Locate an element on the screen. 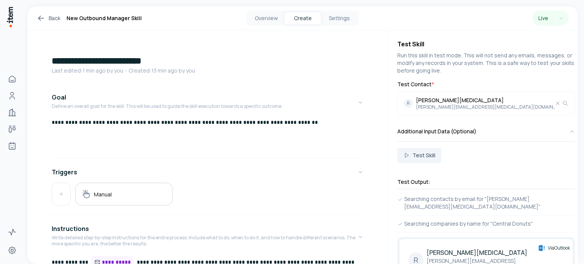 Image resolution: width=584 pixels, height=264 pixels. button: InstructionsWrite detailed step-by-step instructions for the entire process. Include what to do, ... is located at coordinates (208, 237).